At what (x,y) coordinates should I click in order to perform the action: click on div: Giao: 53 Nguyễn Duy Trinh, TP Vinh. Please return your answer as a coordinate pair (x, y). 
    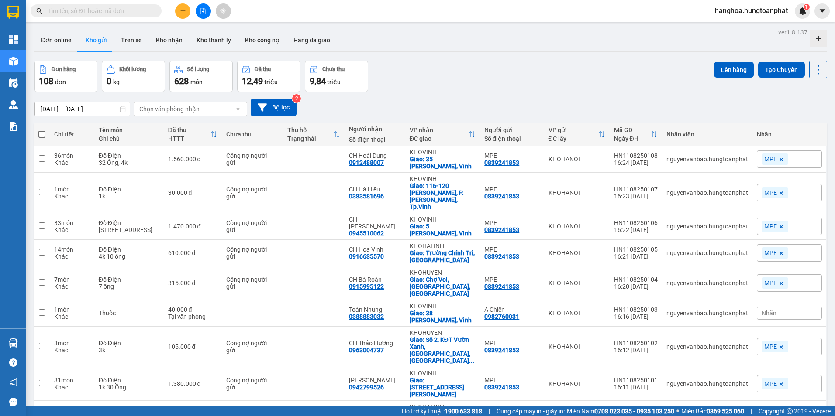
    Looking at the image, I should click on (443, 388).